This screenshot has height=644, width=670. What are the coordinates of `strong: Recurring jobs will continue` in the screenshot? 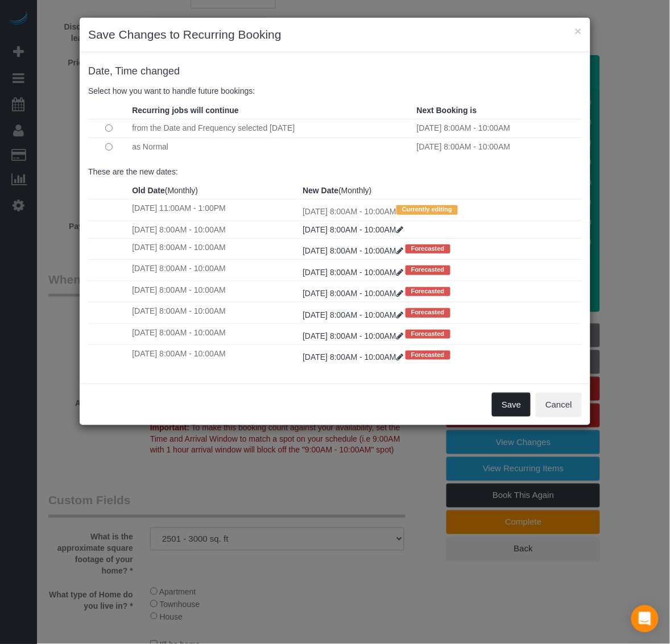 It's located at (185, 110).